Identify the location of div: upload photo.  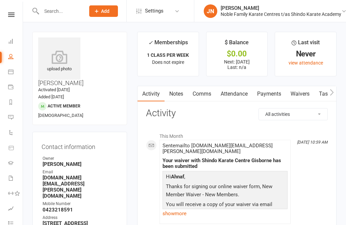
(59, 61).